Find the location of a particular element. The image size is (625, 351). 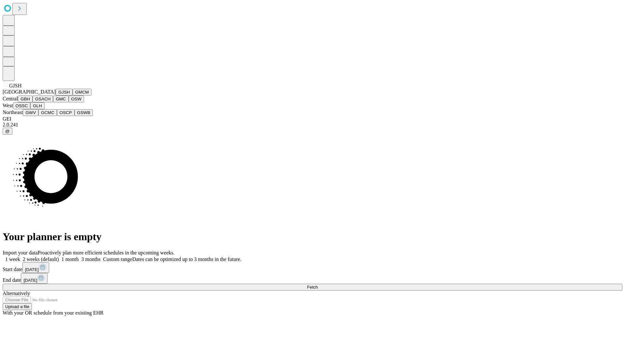

span: GJSH is located at coordinates (15, 86).